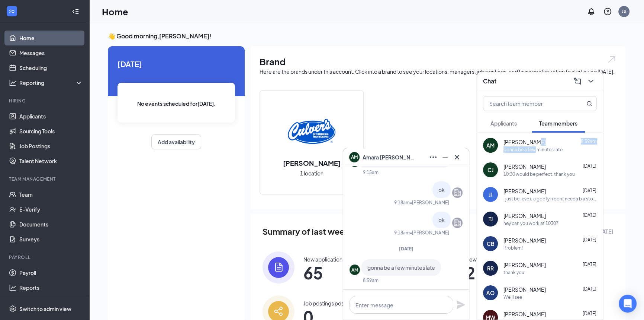 Image resolution: width=644 pixels, height=320 pixels. I want to click on svg: Settings, so click(13, 308).